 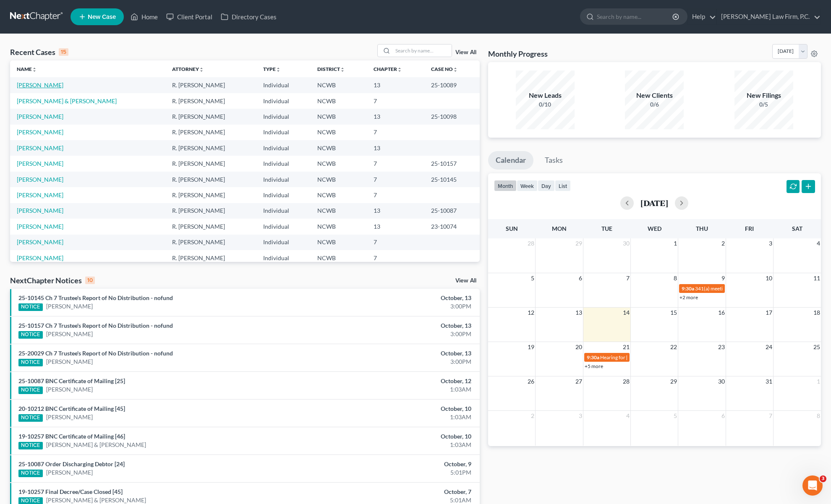 I want to click on span: Sat, so click(x=797, y=228).